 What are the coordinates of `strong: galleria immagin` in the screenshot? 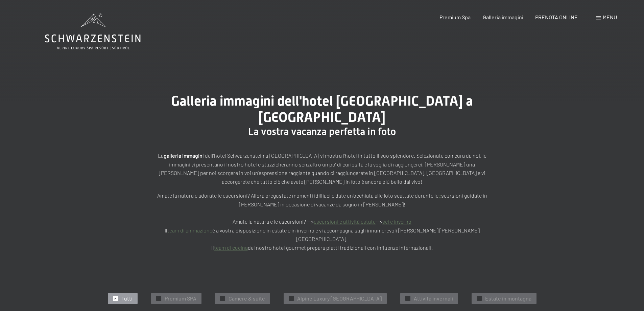 It's located at (183, 156).